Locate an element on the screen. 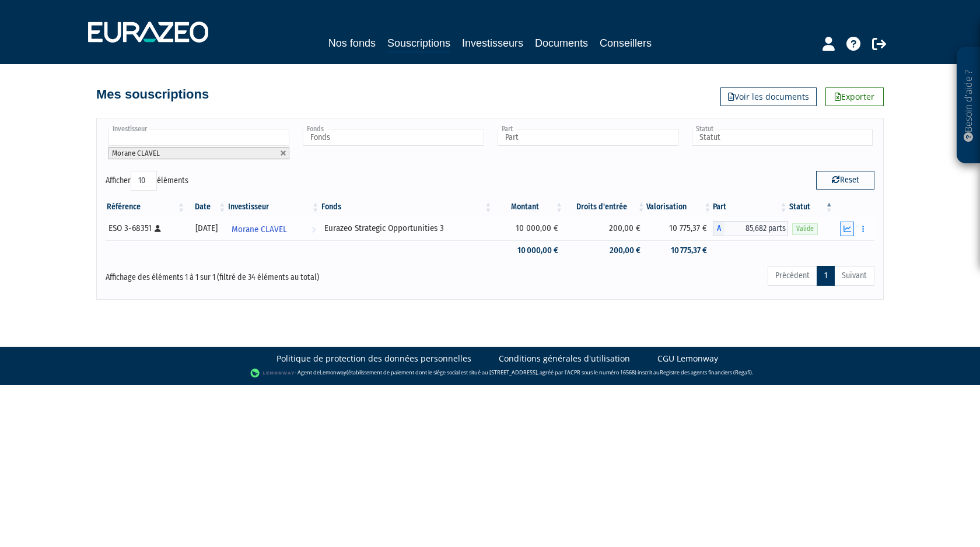  a: Conditions générales d'utilisation is located at coordinates (564, 359).